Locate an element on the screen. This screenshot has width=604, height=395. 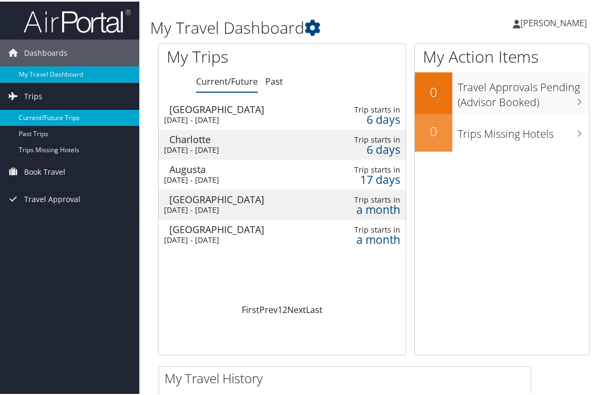
span: Dashboards is located at coordinates (46, 51).